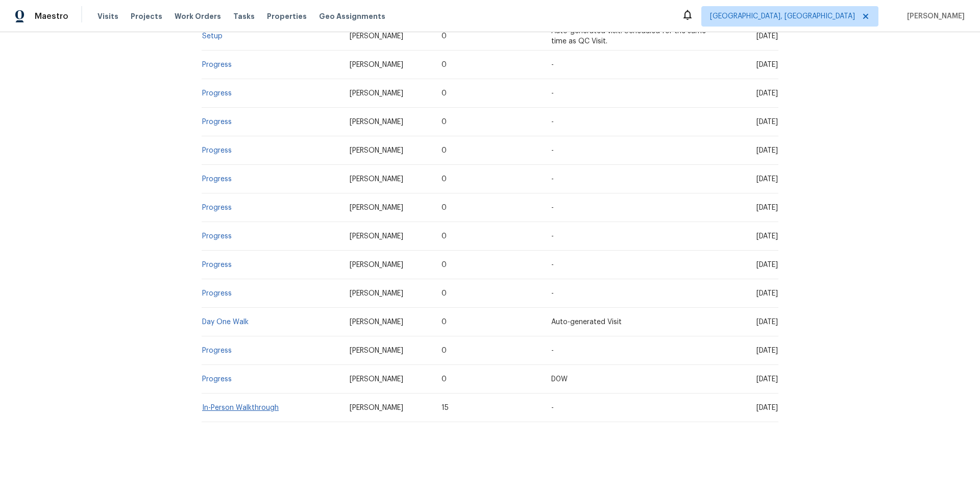 Image resolution: width=980 pixels, height=489 pixels. Describe the element at coordinates (559, 379) in the screenshot. I see `span: D0W` at that location.